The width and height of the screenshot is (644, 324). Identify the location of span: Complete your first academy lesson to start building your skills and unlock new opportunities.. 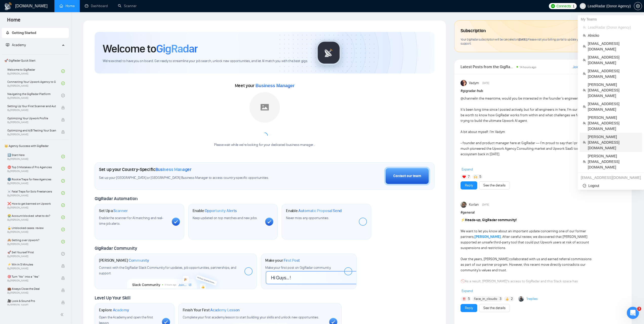
(251, 317).